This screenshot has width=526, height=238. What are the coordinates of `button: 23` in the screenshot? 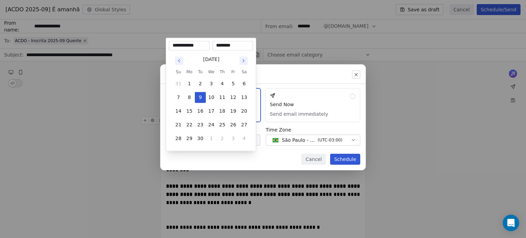 It's located at (200, 125).